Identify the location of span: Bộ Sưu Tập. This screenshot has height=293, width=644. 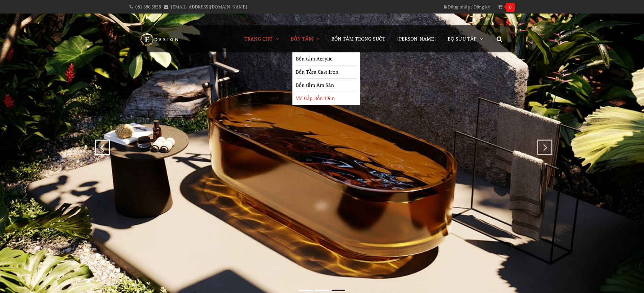
(462, 38).